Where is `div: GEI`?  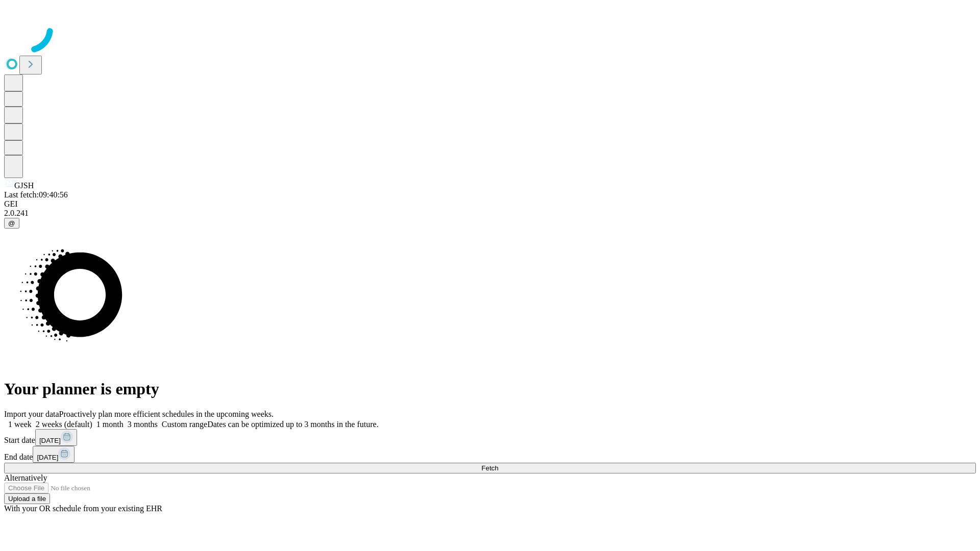
div: GEI is located at coordinates (490, 204).